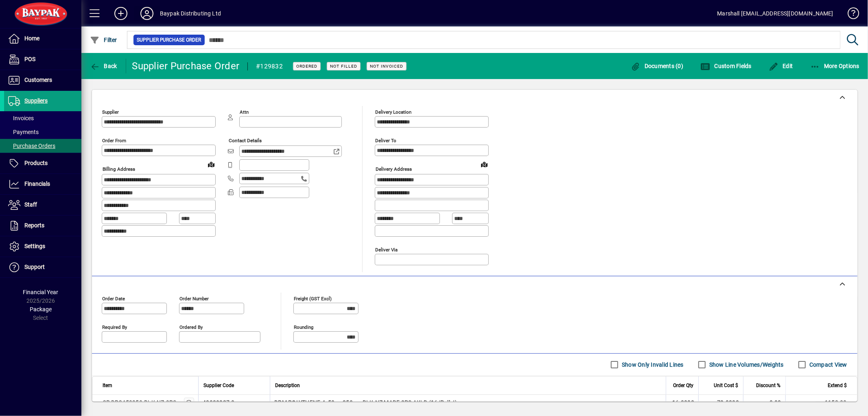 The height and width of the screenshot is (416, 868). Describe the element at coordinates (43, 246) in the screenshot. I see `a: Settings` at that location.